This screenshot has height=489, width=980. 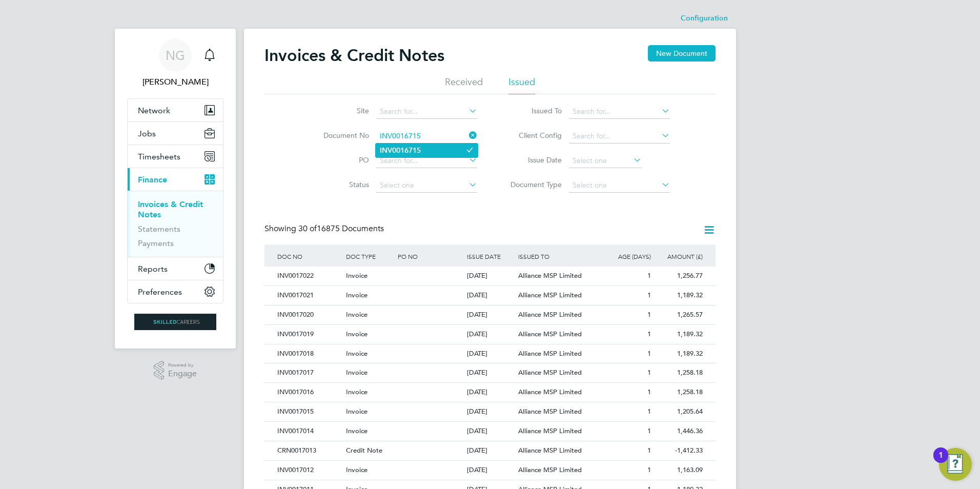 What do you see at coordinates (679, 412) in the screenshot?
I see `div: 1,205.64` at bounding box center [679, 412].